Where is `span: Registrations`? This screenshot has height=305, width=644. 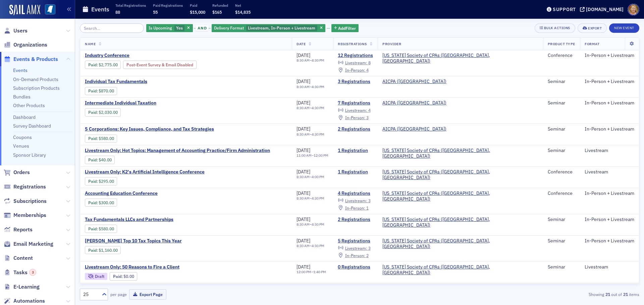 span: Registrations is located at coordinates (352, 44).